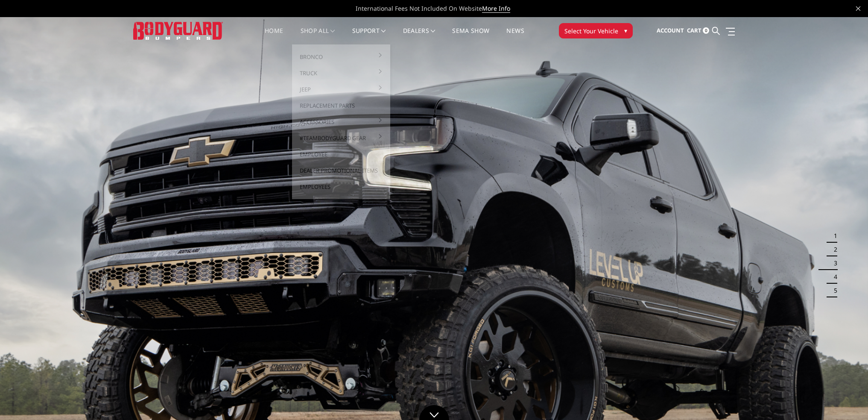 This screenshot has width=868, height=420. Describe the element at coordinates (670, 30) in the screenshot. I see `span: Account` at that location.